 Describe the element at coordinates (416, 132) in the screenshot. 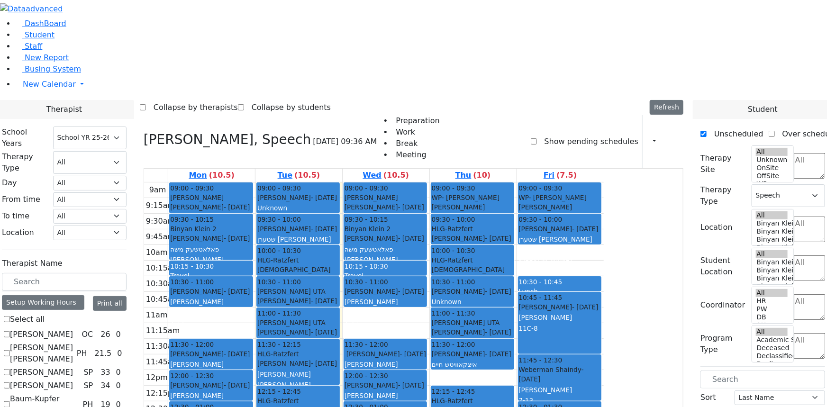

I see `li: Work` at that location.